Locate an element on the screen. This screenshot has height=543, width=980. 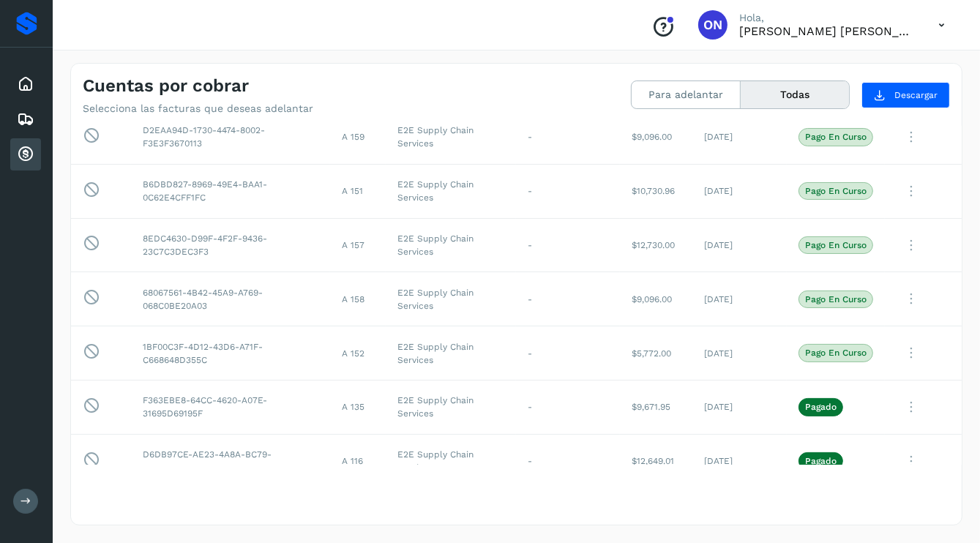
td: $10,730.96 is located at coordinates (656, 191).